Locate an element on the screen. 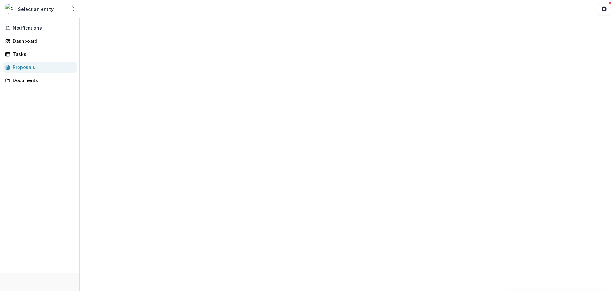 The width and height of the screenshot is (613, 291). div: Proposals is located at coordinates (42, 67).